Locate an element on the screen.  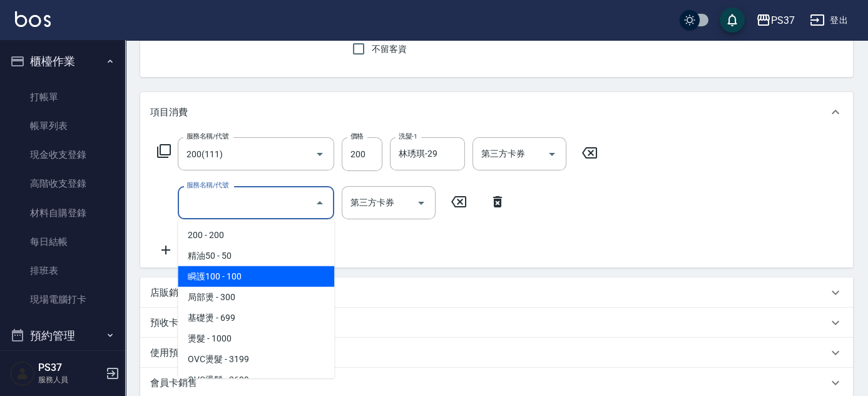
span: OVC燙髮 - 3199 is located at coordinates (256, 359).